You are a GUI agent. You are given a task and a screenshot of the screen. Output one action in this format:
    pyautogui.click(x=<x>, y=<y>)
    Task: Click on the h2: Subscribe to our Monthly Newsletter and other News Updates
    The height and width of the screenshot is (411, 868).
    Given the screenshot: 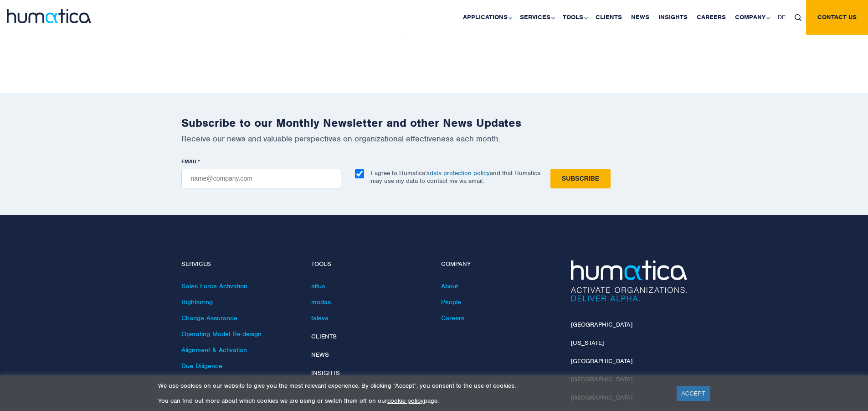 What is the action you would take?
    pyautogui.click(x=434, y=123)
    